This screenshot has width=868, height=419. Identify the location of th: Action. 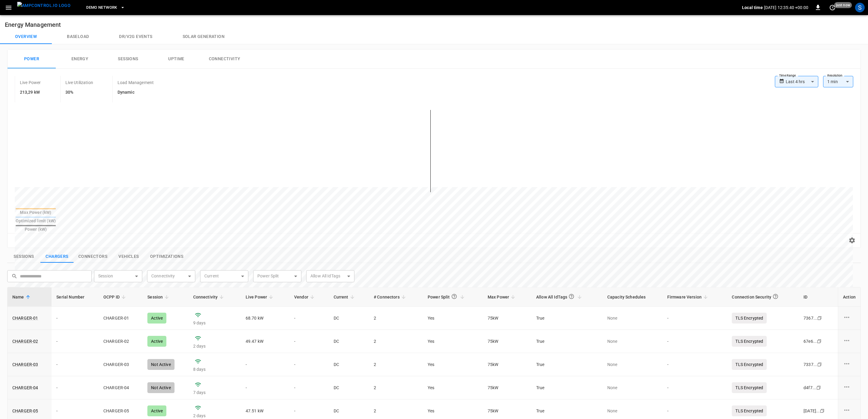
(849, 297).